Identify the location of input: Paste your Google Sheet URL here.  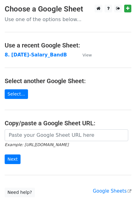
(66, 136).